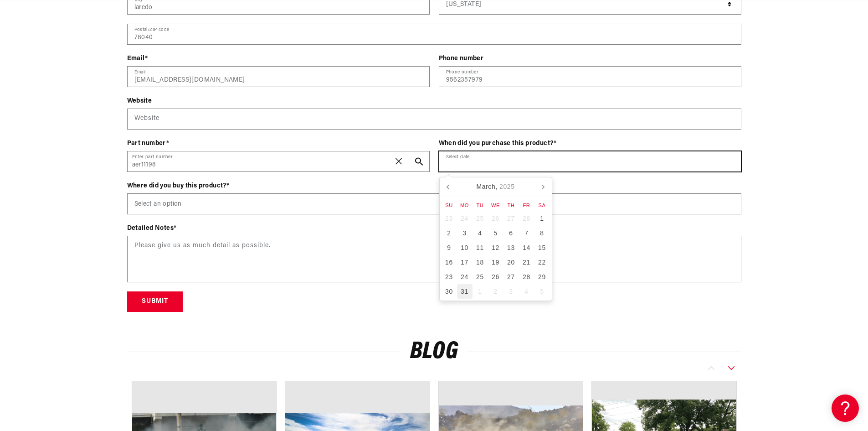 This screenshot has height=431, width=868. Describe the element at coordinates (527, 206) in the screenshot. I see `div: Fr` at that location.